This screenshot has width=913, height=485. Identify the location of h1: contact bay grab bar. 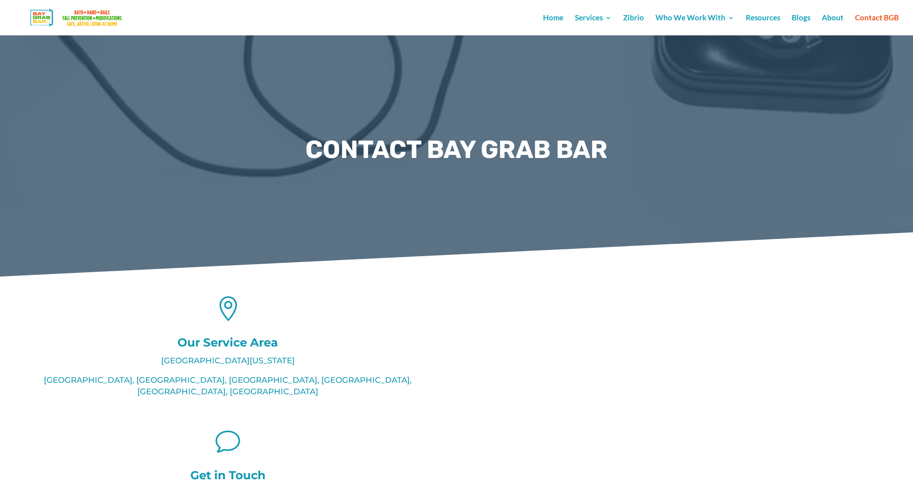
(457, 152).